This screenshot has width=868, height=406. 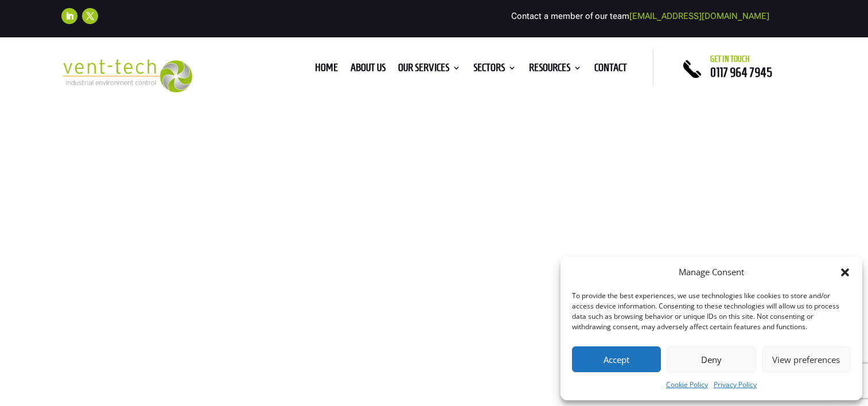 What do you see at coordinates (741, 73) in the screenshot?
I see `span: 0117 964 7945` at bounding box center [741, 73].